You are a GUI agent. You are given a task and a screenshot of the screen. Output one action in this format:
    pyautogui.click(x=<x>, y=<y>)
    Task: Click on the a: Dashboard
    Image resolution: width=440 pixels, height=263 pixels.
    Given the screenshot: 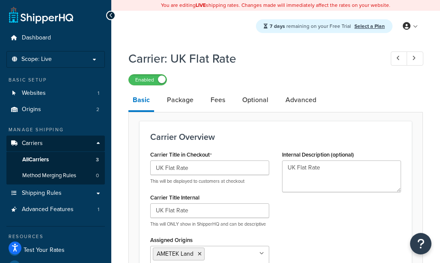 What is the action you would take?
    pyautogui.click(x=56, y=38)
    